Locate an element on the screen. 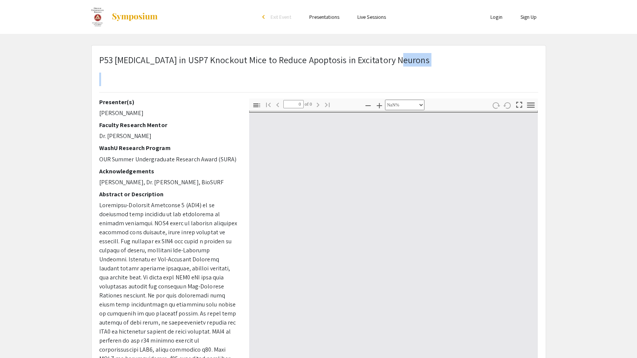 Image resolution: width=637 pixels, height=358 pixels. h2: Abstract or Description is located at coordinates (168, 194).